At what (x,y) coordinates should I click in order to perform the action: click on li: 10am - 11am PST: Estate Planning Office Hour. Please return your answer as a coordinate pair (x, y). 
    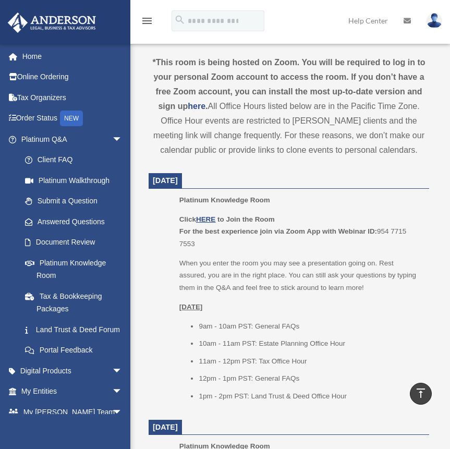
    Looking at the image, I should click on (310, 343).